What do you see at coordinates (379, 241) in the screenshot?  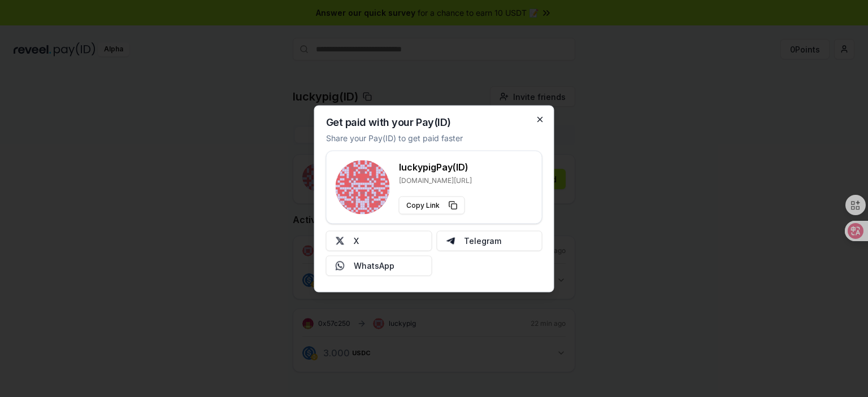 I see `button: X` at bounding box center [379, 241].